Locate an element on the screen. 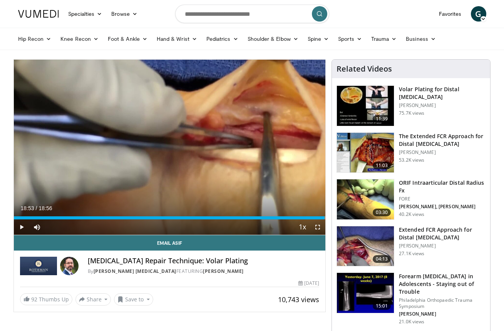 Image resolution: width=504 pixels, height=331 pixels. img: _514ecLNcU81jt9H5hMDoxOjA4MTtFn1_1.150x105_q85_crop-smart_upscale.jpg is located at coordinates (365, 246).